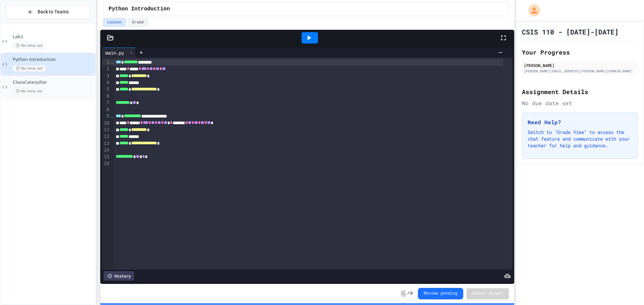 Image resolution: width=644 pixels, height=305 pixels. Describe the element at coordinates (106, 97) in the screenshot. I see `div: 6` at that location.